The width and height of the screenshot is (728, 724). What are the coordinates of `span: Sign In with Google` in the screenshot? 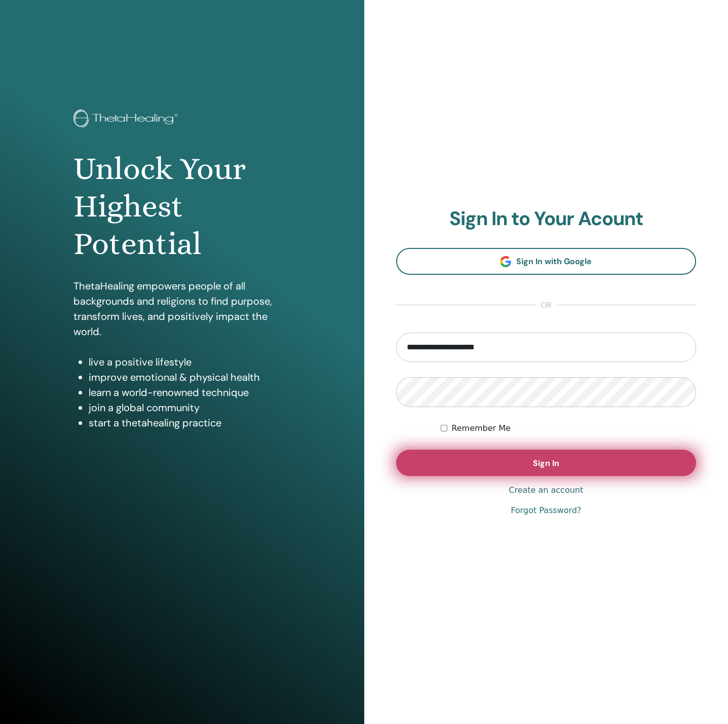 It's located at (554, 261).